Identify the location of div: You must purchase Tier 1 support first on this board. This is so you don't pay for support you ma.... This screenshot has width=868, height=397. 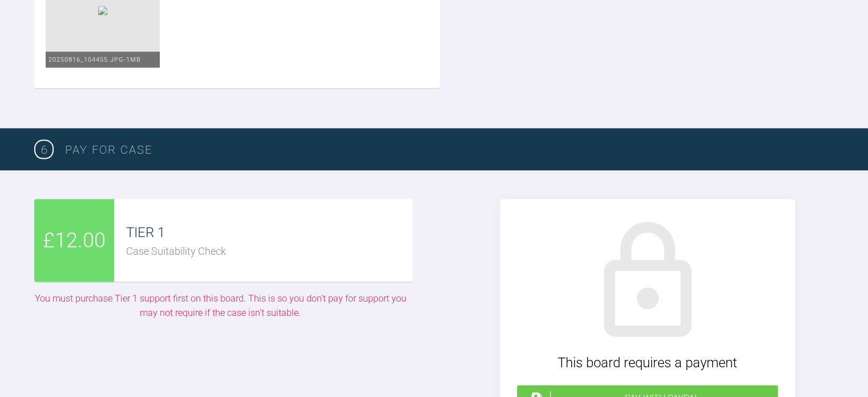
(220, 305).